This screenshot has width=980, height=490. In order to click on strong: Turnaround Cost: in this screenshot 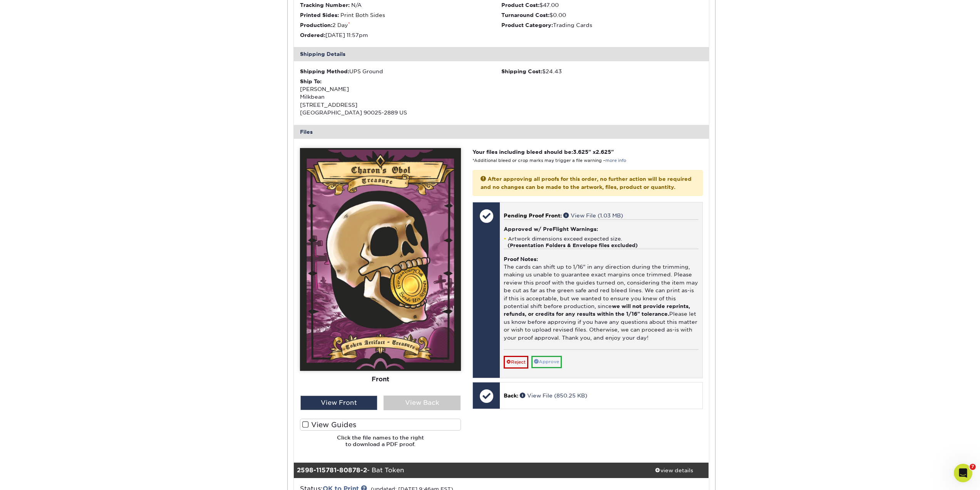, I will do `click(526, 15)`.